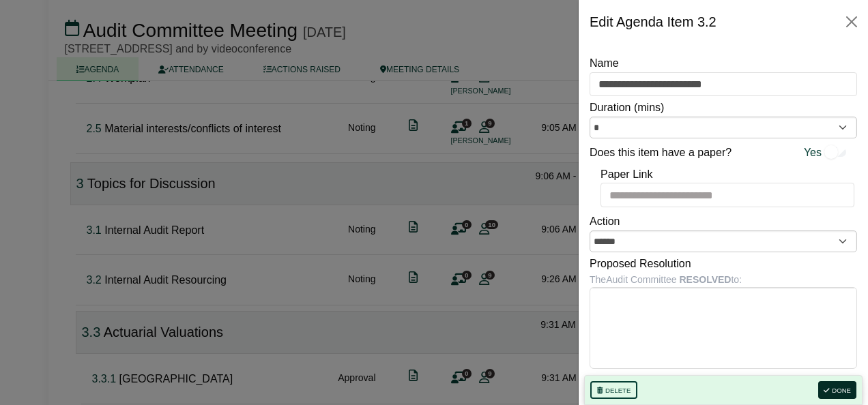  Describe the element at coordinates (627, 108) in the screenshot. I see `label: Duration (mins)` at that location.